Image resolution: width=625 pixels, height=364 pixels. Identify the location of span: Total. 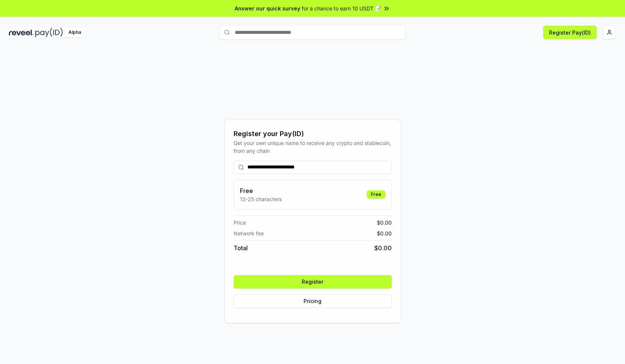
(241, 248).